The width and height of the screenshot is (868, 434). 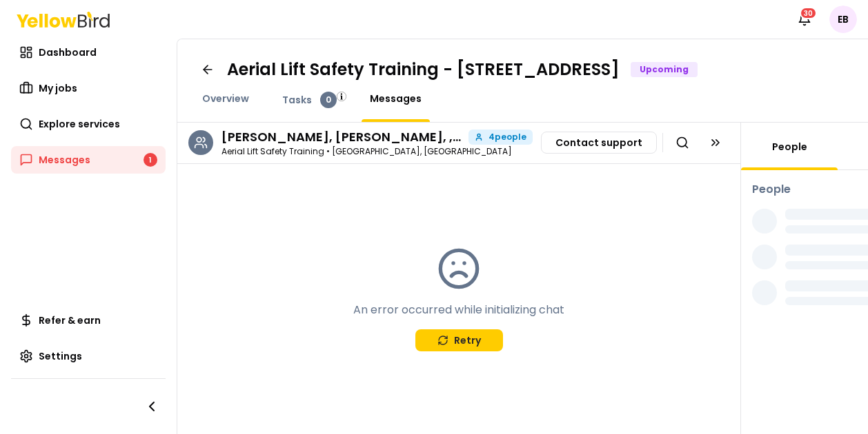 I want to click on span: Dashboard, so click(x=67, y=52).